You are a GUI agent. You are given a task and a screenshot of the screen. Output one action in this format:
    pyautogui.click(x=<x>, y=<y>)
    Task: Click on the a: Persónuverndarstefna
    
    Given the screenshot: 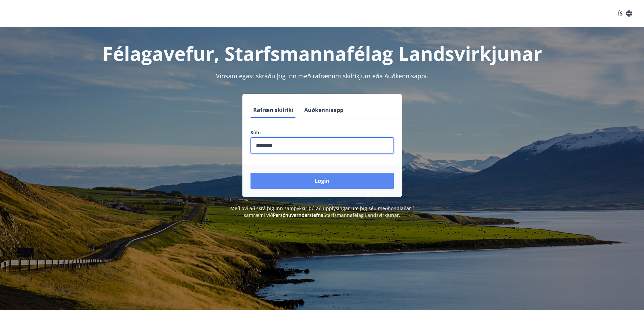 What is the action you would take?
    pyautogui.click(x=298, y=215)
    